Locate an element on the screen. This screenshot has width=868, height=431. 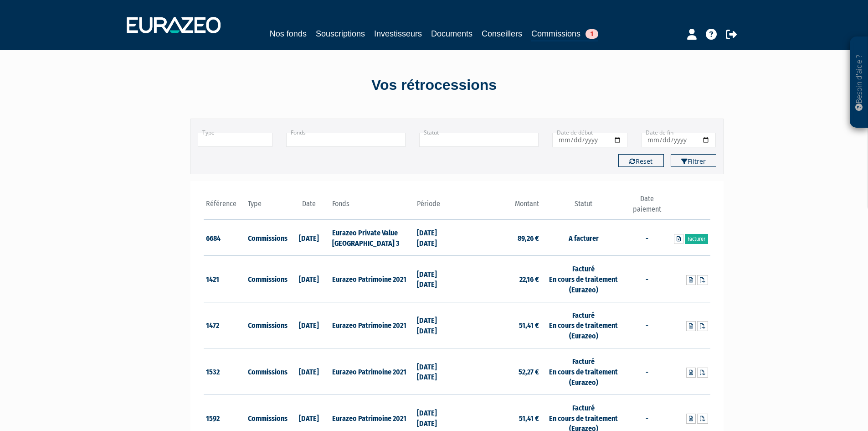
button: Filtrer is located at coordinates (694, 161).